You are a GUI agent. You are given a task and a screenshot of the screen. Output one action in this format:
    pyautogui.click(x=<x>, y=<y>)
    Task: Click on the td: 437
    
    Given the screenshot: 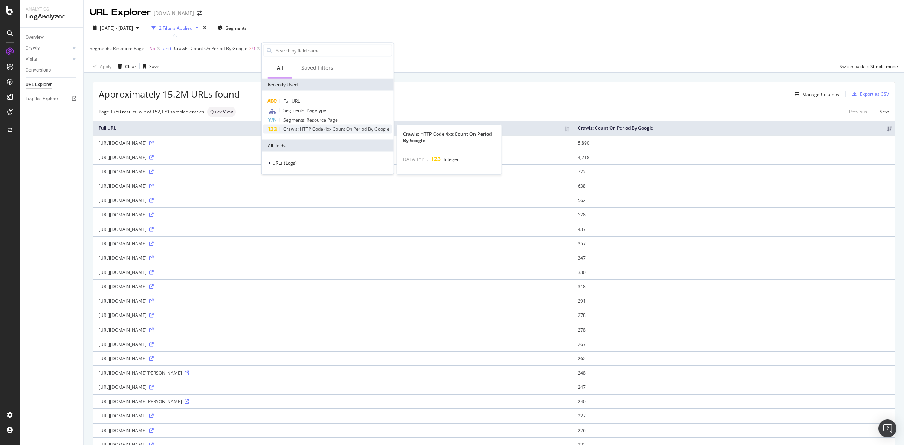 What is the action you would take?
    pyautogui.click(x=733, y=229)
    